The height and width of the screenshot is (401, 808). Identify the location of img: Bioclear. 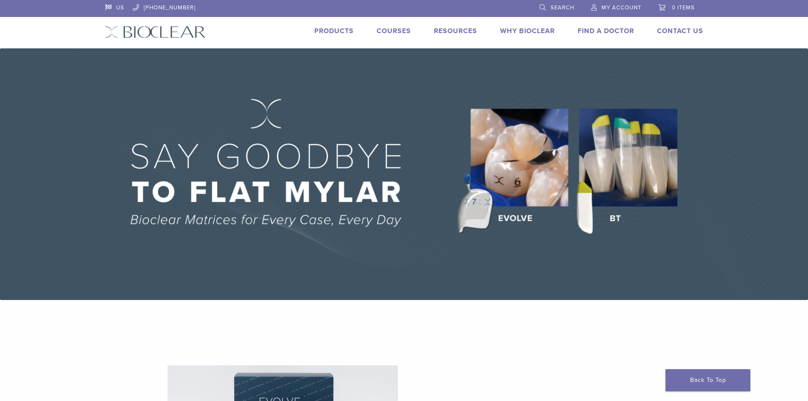
(155, 32).